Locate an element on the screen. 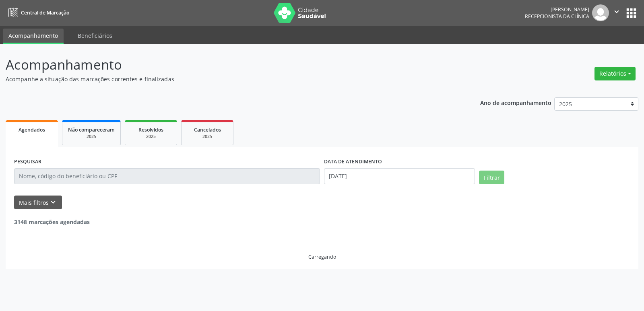  button: Filtrar is located at coordinates (492, 177).